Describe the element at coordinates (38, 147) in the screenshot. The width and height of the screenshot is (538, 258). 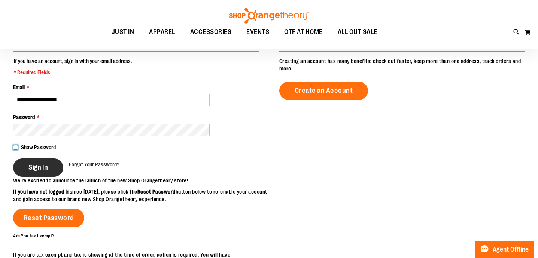
I see `span: Show Password` at that location.